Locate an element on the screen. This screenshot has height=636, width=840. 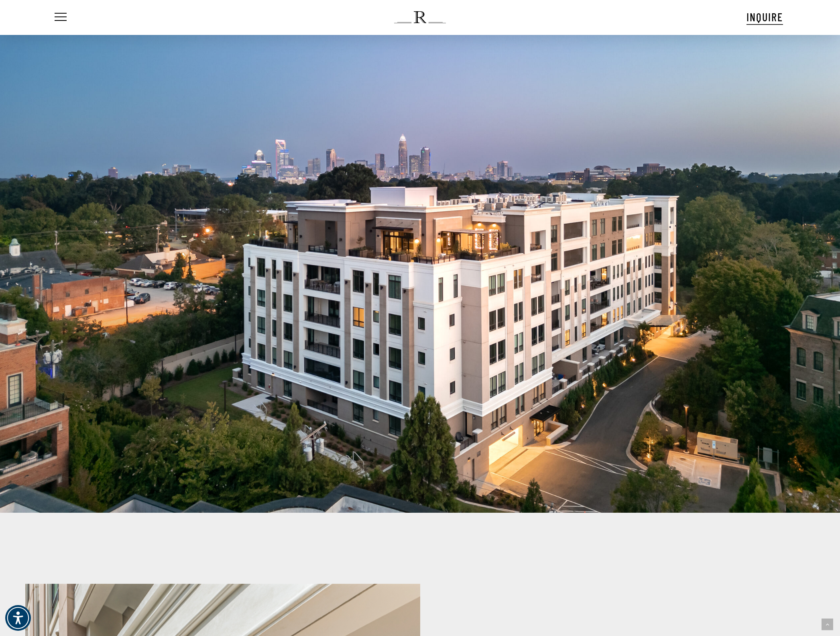
a: Navigation Menu is located at coordinates (60, 17).